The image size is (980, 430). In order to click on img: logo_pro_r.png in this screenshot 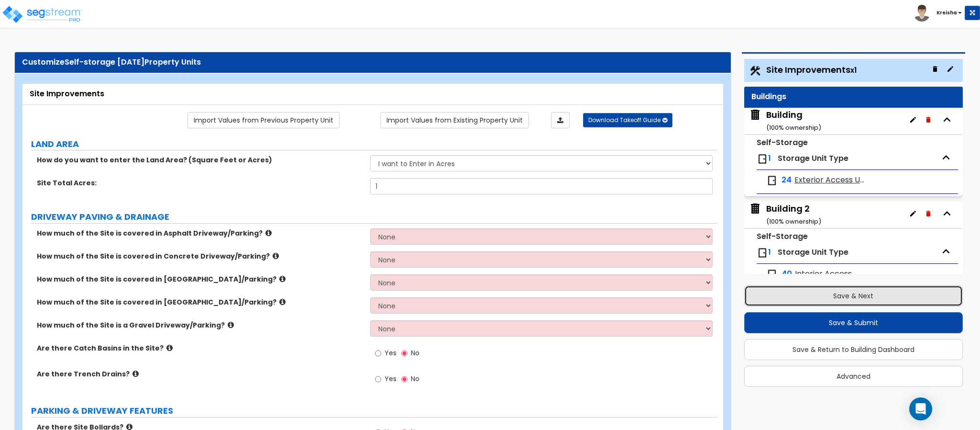, I will do `click(42, 14)`.